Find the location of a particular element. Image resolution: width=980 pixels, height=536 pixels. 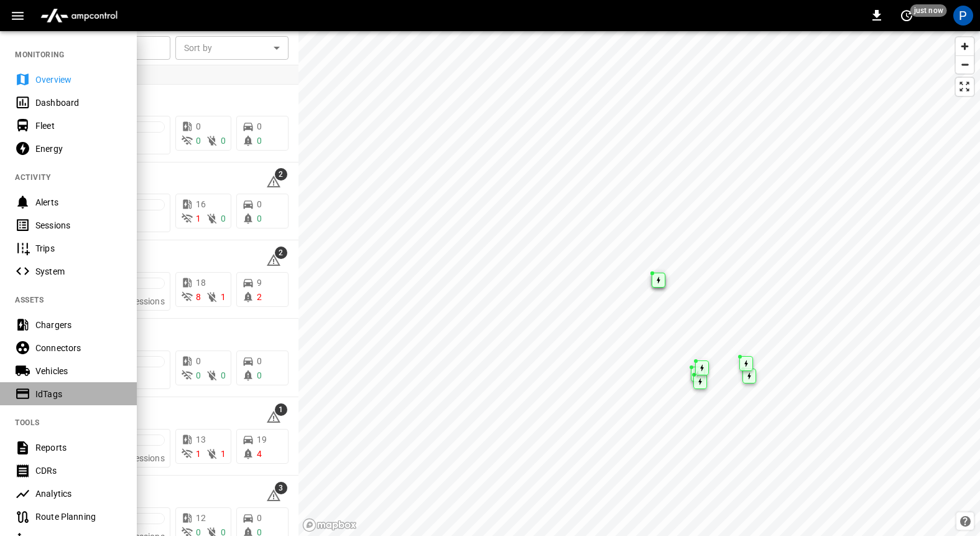

div: Connectors is located at coordinates (78, 348).